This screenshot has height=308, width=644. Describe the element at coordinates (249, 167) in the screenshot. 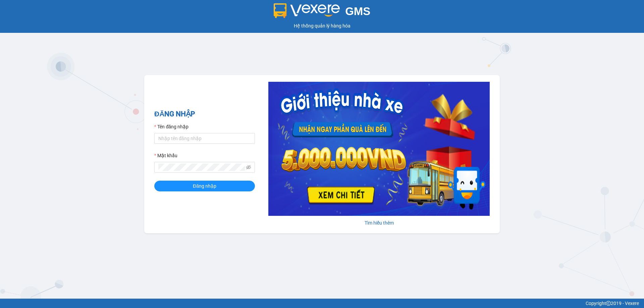

I see `span: eye-invisible` at that location.